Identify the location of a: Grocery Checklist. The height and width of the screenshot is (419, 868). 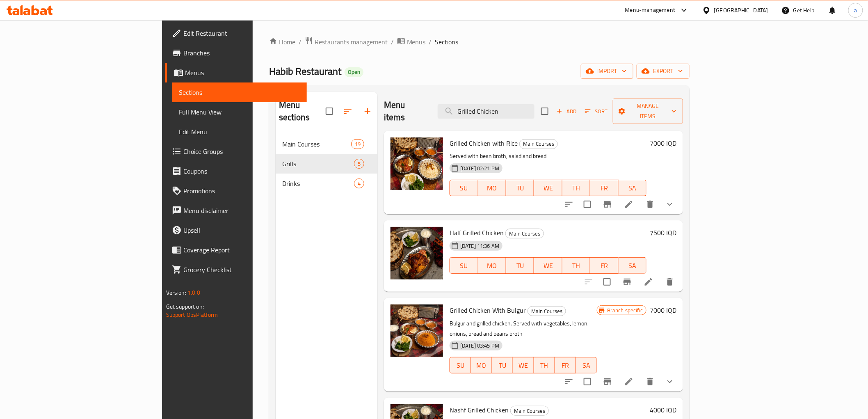
(236, 269).